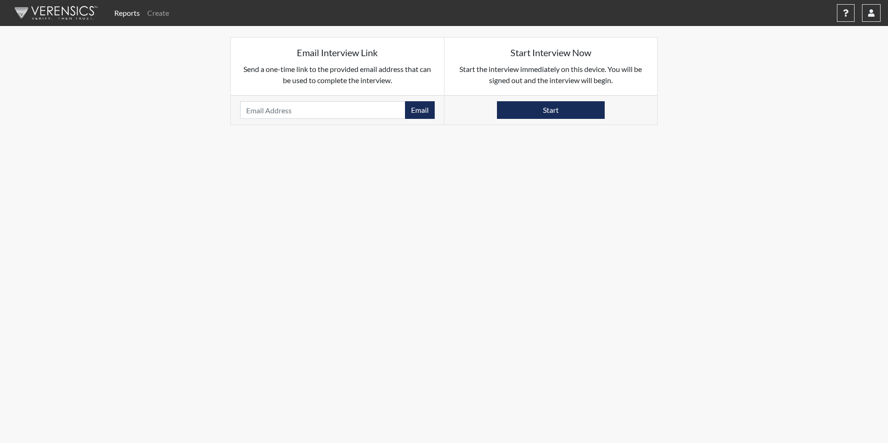 The width and height of the screenshot is (888, 443). Describe the element at coordinates (420, 110) in the screenshot. I see `button: Email` at that location.